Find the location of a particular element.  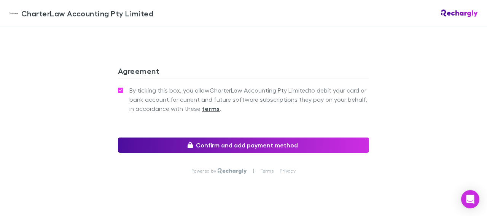

img: CharterLaw Accounting Pty Limited's Logo is located at coordinates (14, 13).